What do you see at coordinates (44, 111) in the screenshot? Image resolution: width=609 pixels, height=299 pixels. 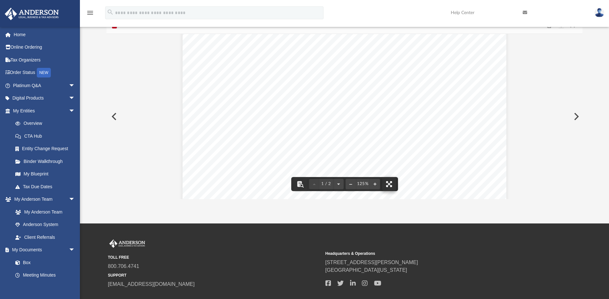 I see `a: My Entitiesarrow_drop_down` at bounding box center [44, 111].